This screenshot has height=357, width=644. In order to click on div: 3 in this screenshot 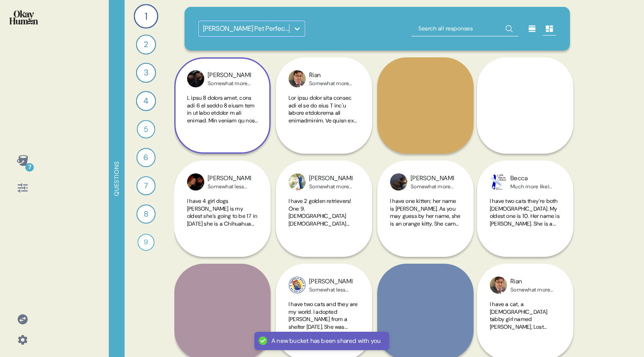, I will do `click(146, 73)`.